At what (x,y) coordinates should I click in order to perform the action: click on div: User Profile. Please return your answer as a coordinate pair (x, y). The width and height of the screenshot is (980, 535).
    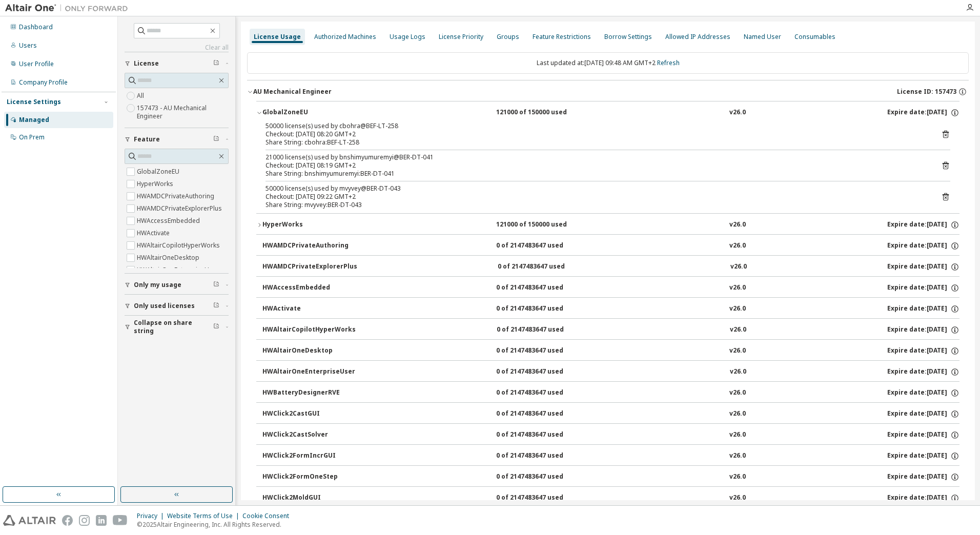
    Looking at the image, I should click on (37, 64).